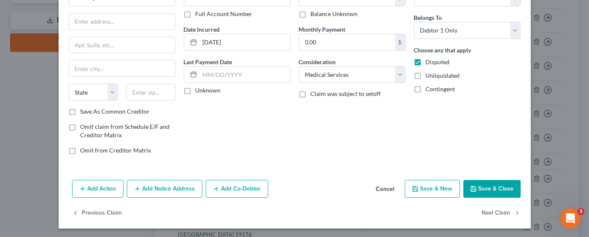  I want to click on button: Save & Close, so click(492, 188).